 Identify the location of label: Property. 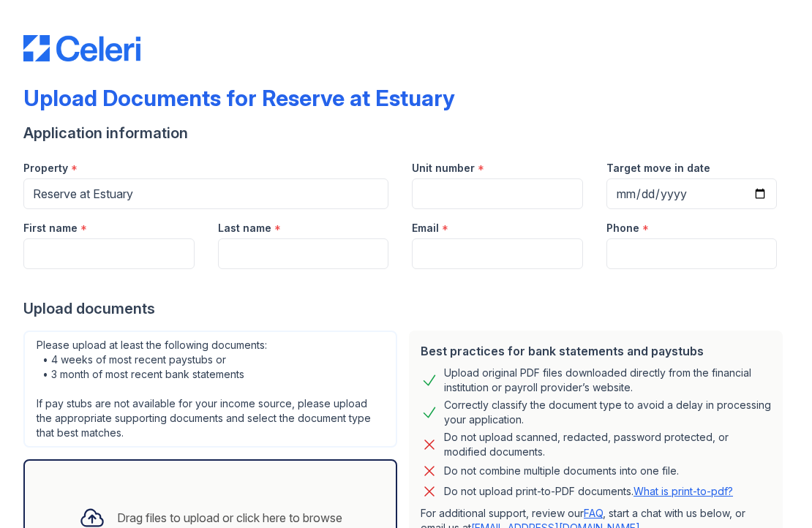
(45, 168).